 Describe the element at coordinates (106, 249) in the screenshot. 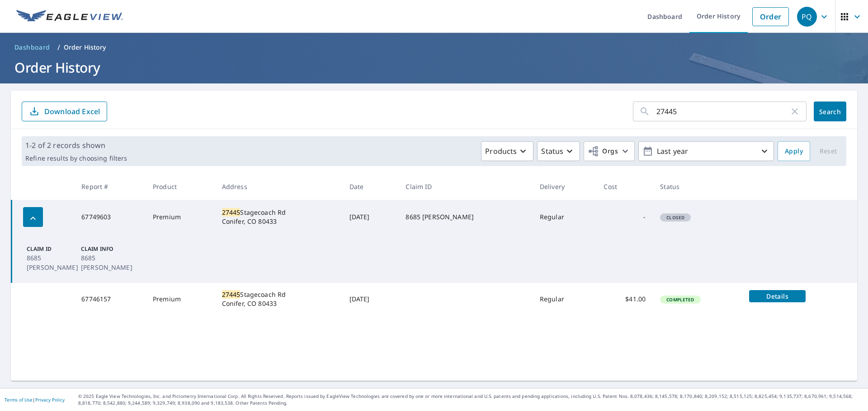

I see `p: Claim Info` at that location.